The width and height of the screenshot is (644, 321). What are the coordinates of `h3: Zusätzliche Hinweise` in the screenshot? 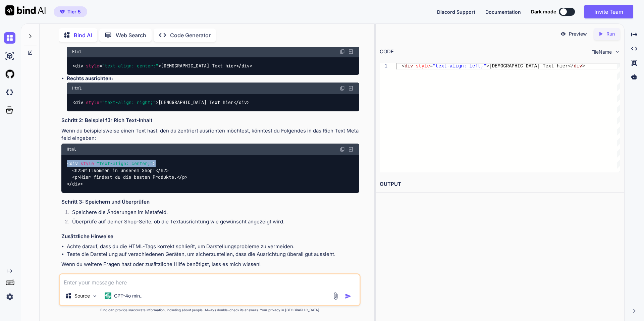 It's located at (210, 236).